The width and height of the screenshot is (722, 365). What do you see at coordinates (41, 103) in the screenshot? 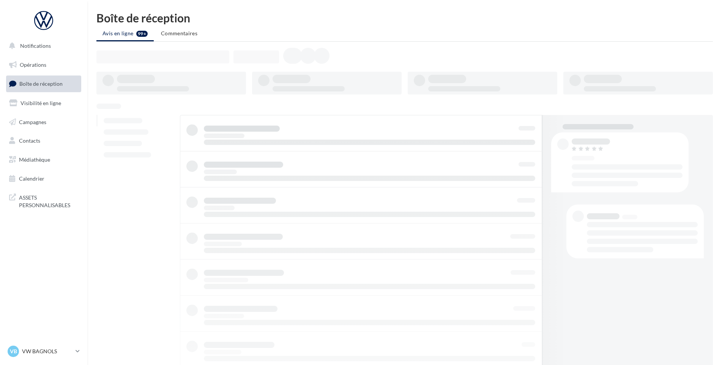
I see `span: Visibilité en ligne` at bounding box center [41, 103].